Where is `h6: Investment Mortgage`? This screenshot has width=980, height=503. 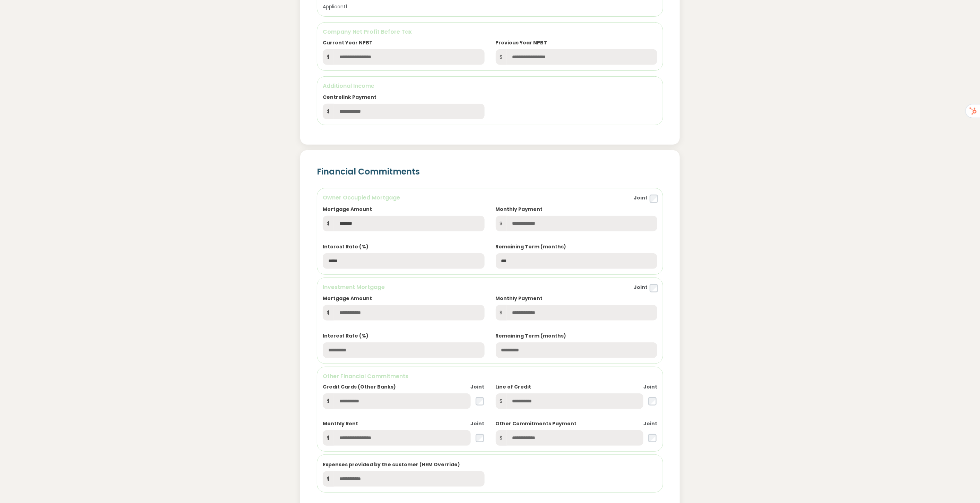
h6: Investment Mortgage is located at coordinates (354, 287).